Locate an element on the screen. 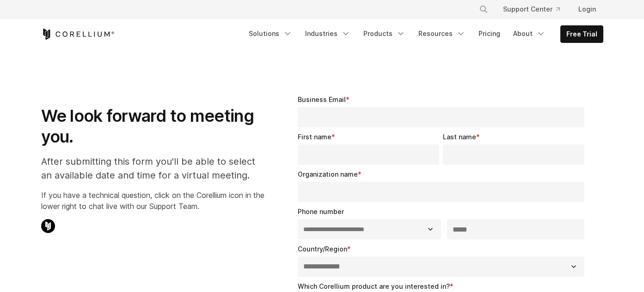 The image size is (644, 292). span: Country/Region is located at coordinates (322, 249).